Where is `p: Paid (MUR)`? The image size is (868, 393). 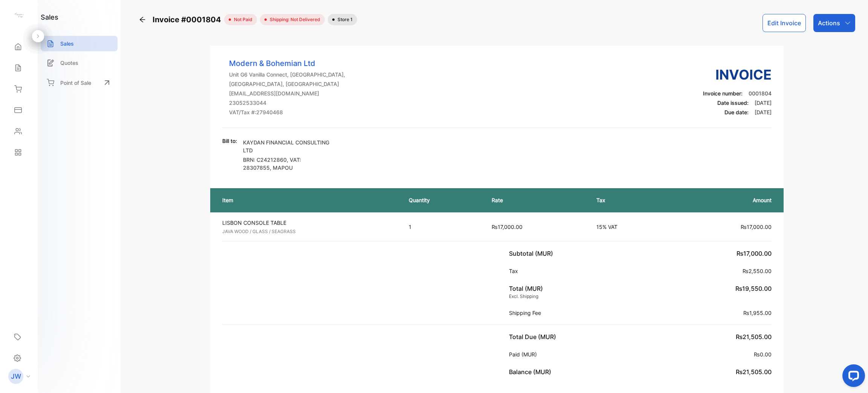 p: Paid (MUR) is located at coordinates (525, 354).